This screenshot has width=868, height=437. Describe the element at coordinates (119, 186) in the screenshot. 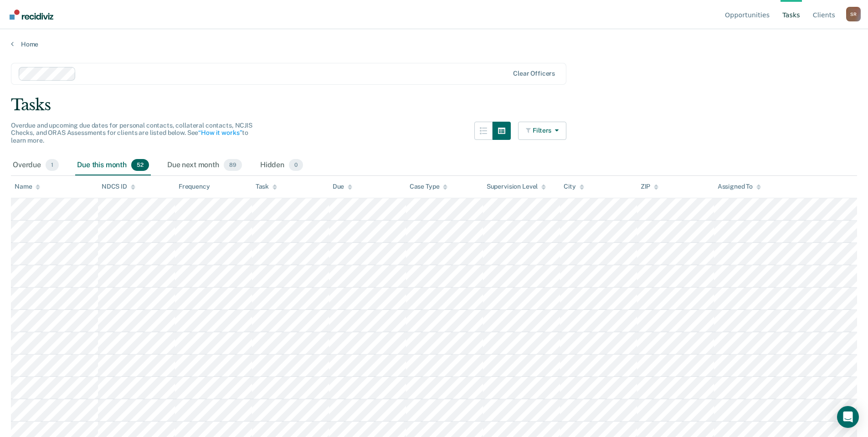

I see `div: NDCS ID` at that location.